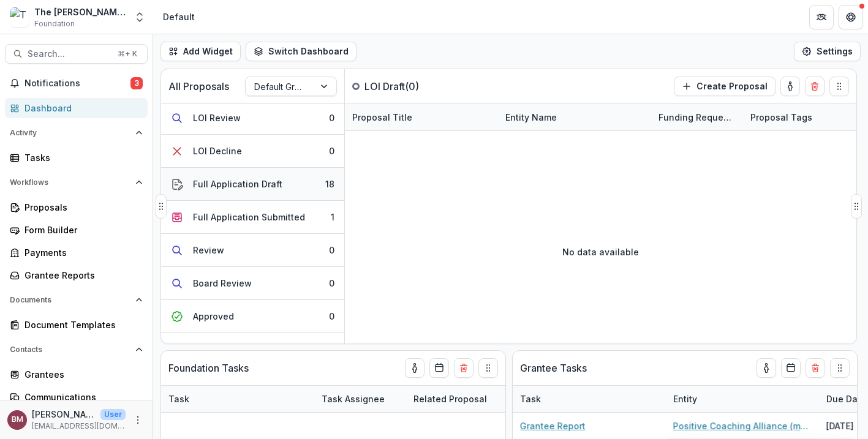  I want to click on div: Review, so click(208, 250).